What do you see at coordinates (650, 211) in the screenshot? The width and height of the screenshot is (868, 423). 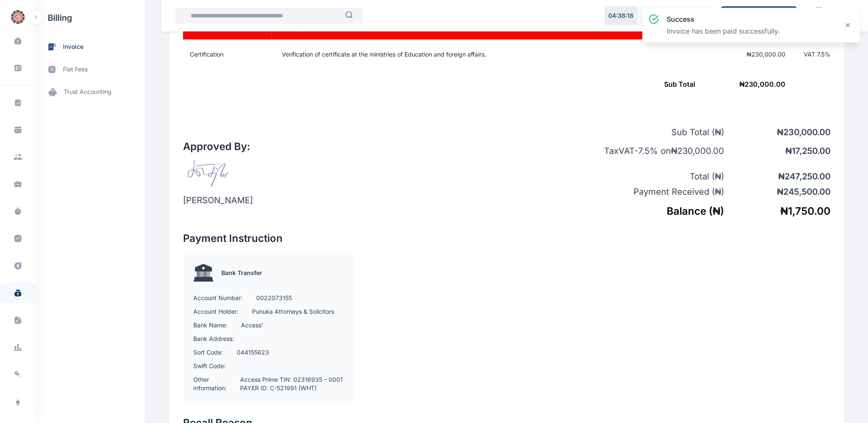 I see `h5: Balance ( ₦ )` at bounding box center [650, 211].